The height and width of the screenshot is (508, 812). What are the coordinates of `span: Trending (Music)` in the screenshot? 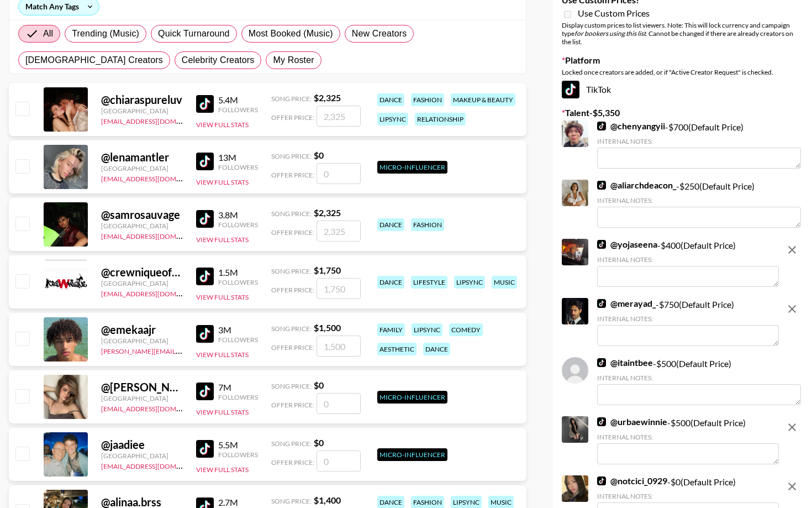 It's located at (106, 34).